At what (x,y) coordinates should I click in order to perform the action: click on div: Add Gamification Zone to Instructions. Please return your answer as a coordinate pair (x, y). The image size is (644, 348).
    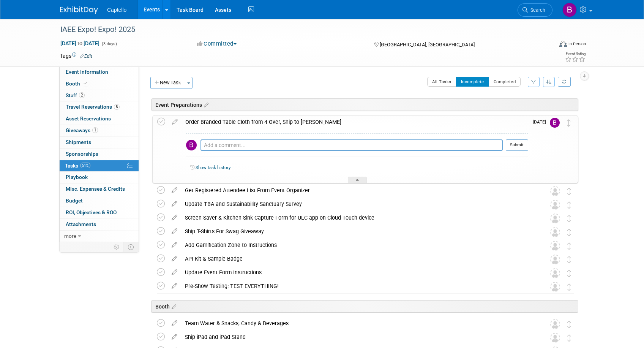
    Looking at the image, I should click on (358, 245).